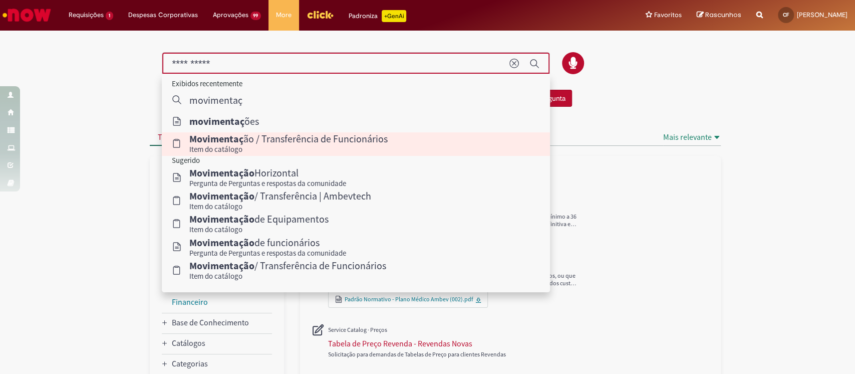 The image size is (855, 374). Describe the element at coordinates (723, 15) in the screenshot. I see `span: Rascunhos` at that location.